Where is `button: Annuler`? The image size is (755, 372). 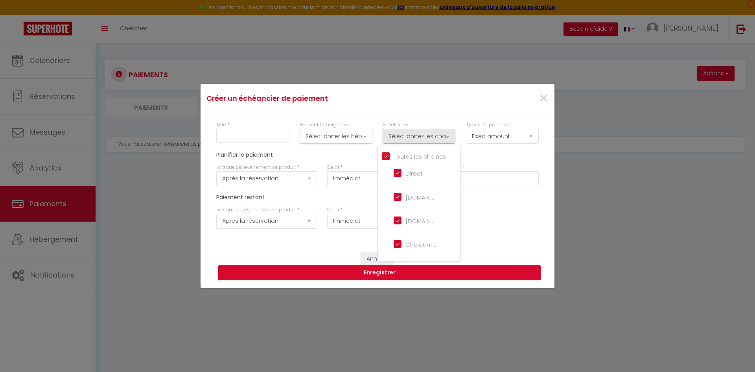
button: Annuler is located at coordinates (377, 259).